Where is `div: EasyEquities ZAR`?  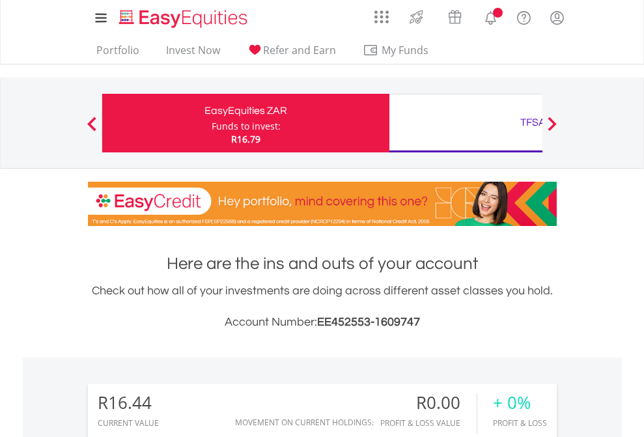
div: EasyEquities ZAR is located at coordinates (246, 111).